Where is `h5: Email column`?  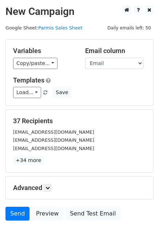 h5: Email column is located at coordinates (115, 51).